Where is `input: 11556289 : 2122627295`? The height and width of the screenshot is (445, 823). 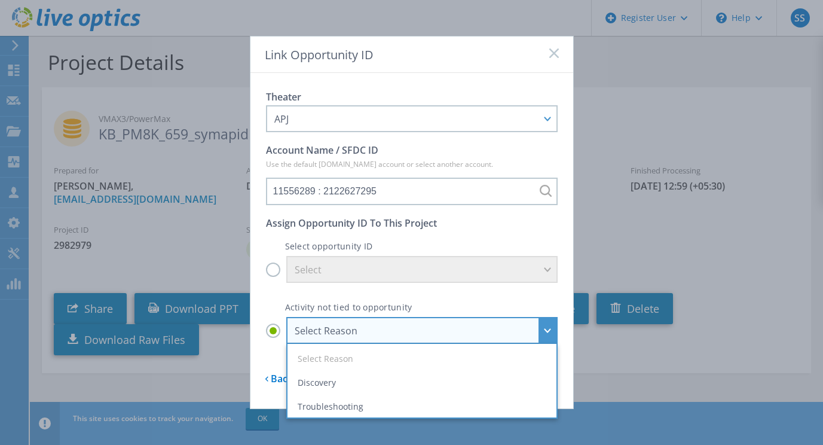 input: 11556289 : 2122627295 is located at coordinates (412, 191).